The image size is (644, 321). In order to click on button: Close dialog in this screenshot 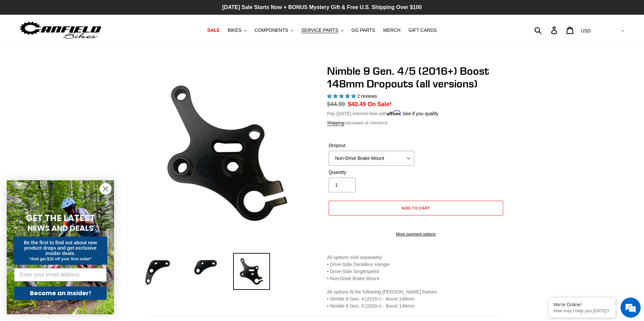, I will do `click(106, 188)`.